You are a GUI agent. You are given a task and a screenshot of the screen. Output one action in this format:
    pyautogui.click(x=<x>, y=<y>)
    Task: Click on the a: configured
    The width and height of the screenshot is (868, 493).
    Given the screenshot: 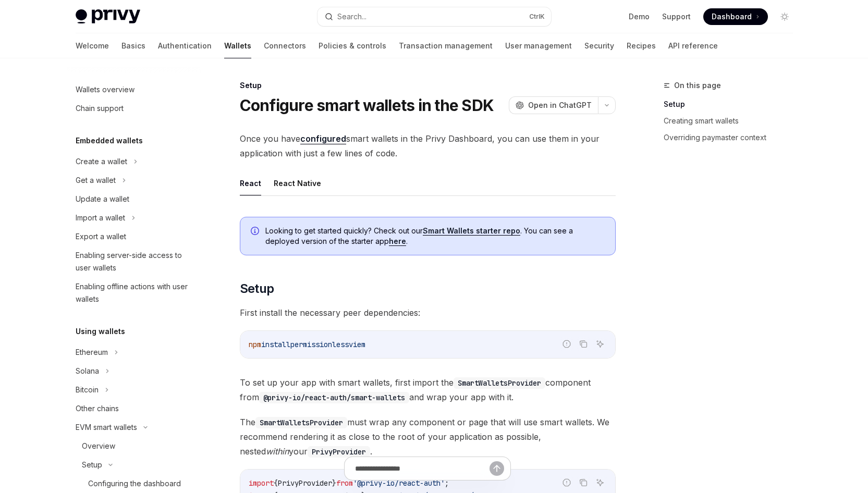 What is the action you would take?
    pyautogui.click(x=323, y=139)
    